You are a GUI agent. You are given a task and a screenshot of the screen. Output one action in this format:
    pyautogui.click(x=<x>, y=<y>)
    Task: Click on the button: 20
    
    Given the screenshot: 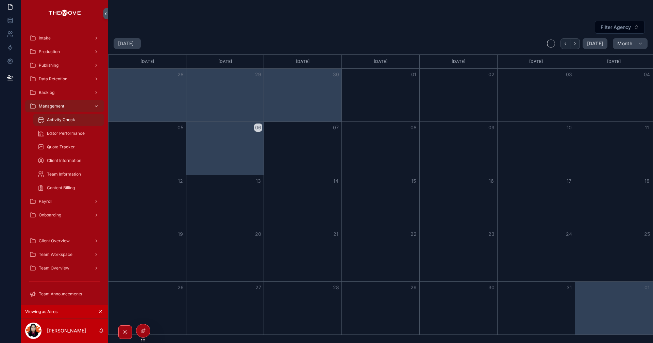 What is the action you would take?
    pyautogui.click(x=258, y=234)
    